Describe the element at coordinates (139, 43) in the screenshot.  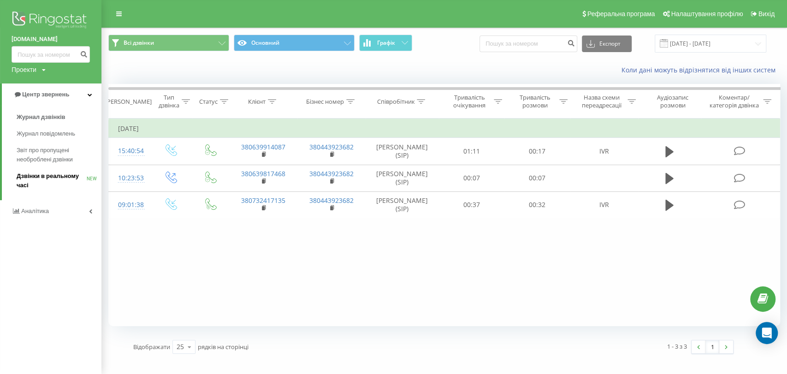
I see `span: Всі дзвінки` at that location.